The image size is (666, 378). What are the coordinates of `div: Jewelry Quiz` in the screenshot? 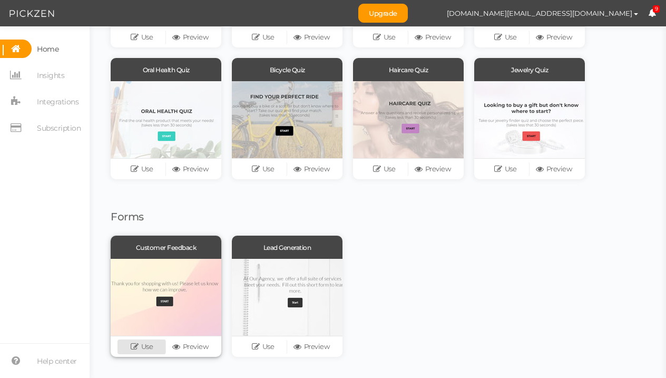 It's located at (530, 70).